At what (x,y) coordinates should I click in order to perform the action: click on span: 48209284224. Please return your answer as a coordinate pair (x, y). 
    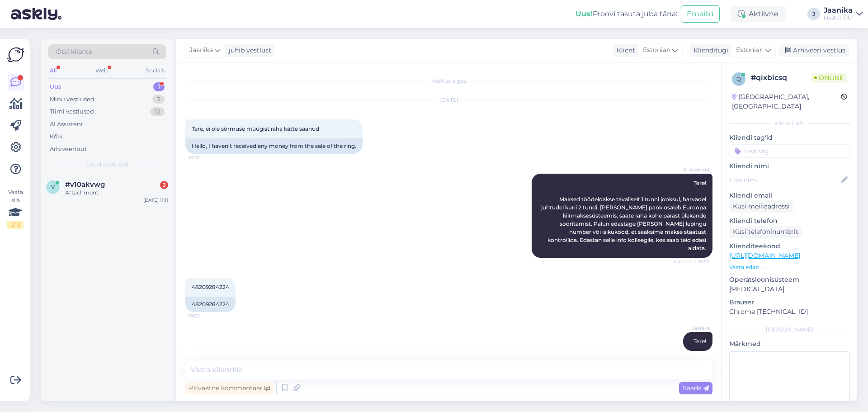
    Looking at the image, I should click on (210, 287).